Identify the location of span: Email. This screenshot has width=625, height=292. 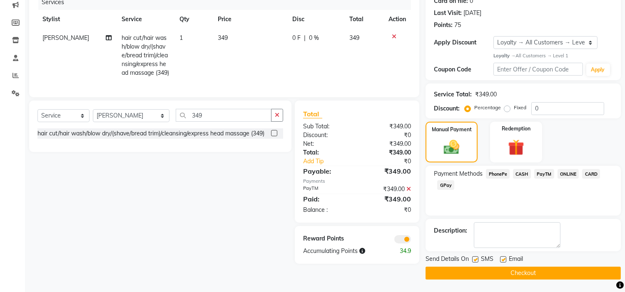
(516, 260).